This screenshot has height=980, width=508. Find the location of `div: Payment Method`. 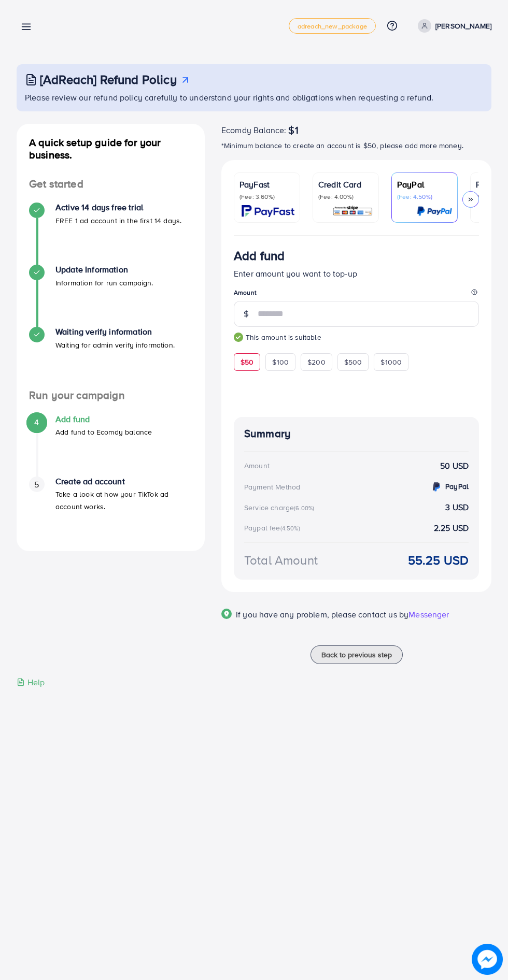

div: Payment Method is located at coordinates (272, 487).